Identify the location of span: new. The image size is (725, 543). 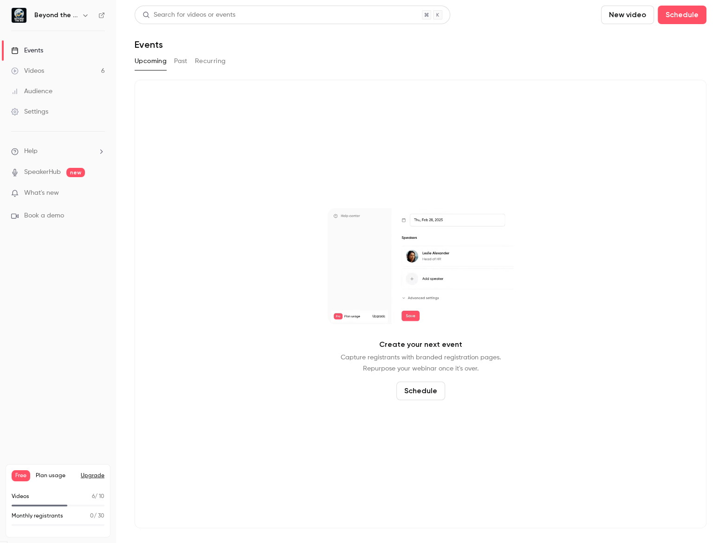
(76, 173).